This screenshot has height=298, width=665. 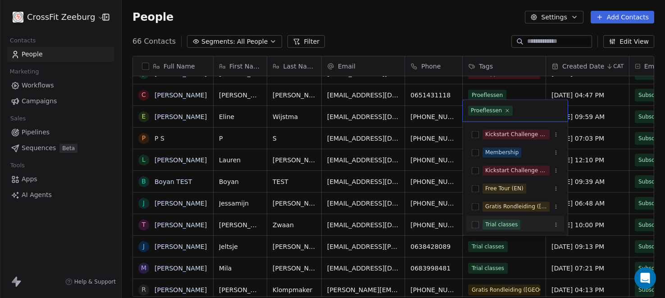 What do you see at coordinates (504, 188) in the screenshot?
I see `div: Free Tour (EN)` at bounding box center [504, 188].